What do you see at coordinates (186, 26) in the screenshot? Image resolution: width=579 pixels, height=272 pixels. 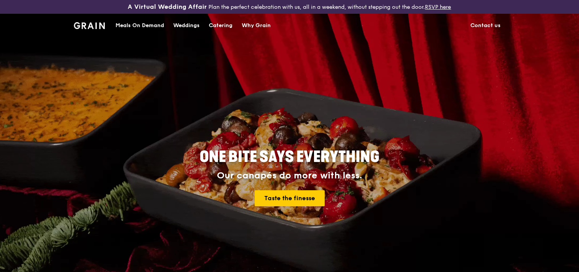 I see `a: Weddings` at bounding box center [186, 26].